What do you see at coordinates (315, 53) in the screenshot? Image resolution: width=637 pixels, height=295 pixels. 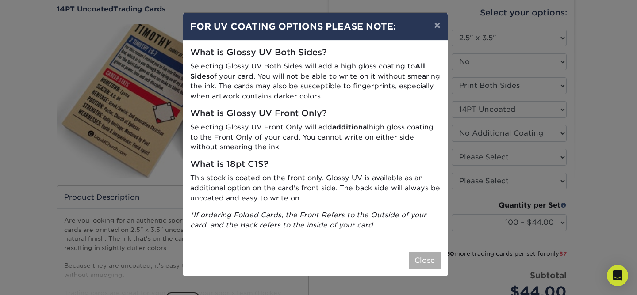 I see `h5: What is Glossy UV Both Sides?` at bounding box center [315, 53].